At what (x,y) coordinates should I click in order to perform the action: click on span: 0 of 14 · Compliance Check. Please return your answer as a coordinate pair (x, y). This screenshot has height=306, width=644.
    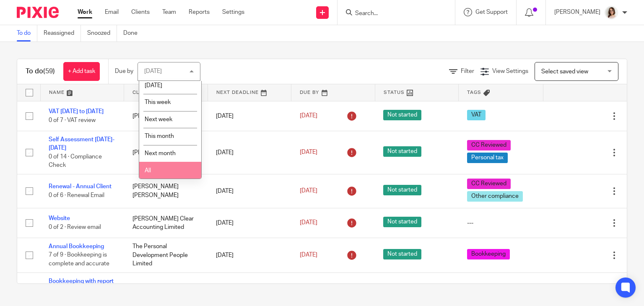
    Looking at the image, I should click on (75, 161).